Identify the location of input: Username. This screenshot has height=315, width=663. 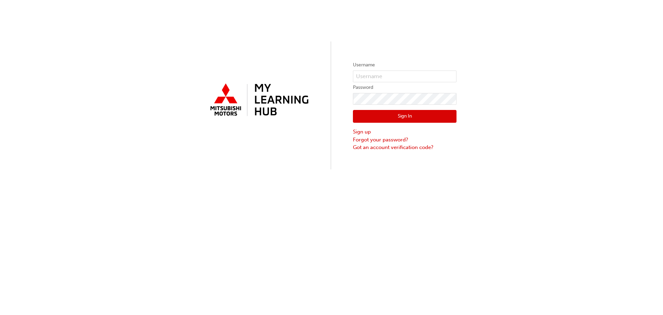
(405, 76).